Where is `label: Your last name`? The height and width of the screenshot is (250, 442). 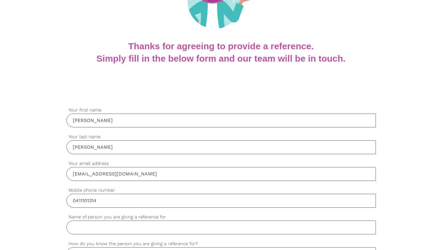
label: Your last name is located at coordinates (221, 137).